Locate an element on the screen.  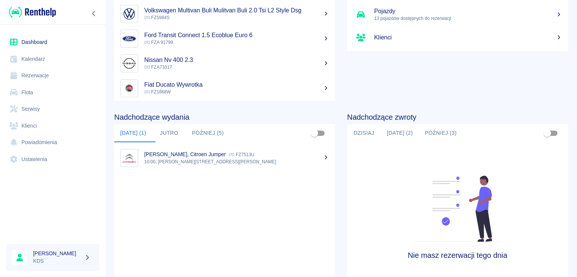
a: Kalendarz is located at coordinates (53, 59).